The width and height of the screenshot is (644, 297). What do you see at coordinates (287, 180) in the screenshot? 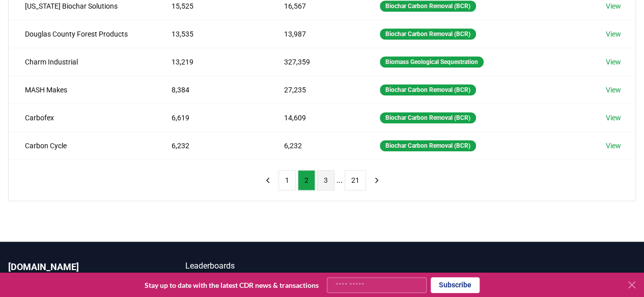
I see `button: 1` at bounding box center [287, 180].